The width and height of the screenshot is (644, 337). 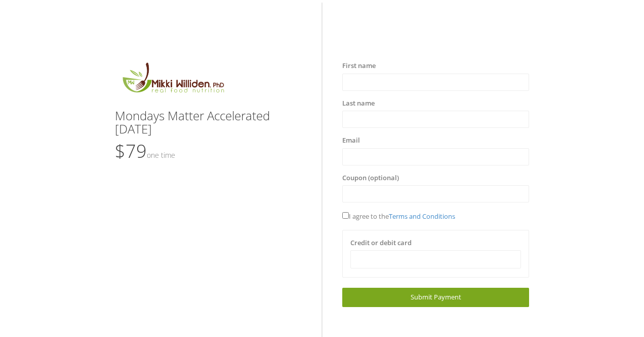 I want to click on label: Credit or debit card, so click(x=381, y=243).